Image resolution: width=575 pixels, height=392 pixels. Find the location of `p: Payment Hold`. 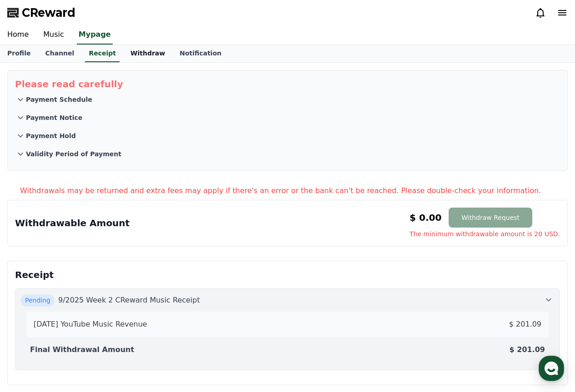

p: Payment Hold is located at coordinates (51, 136).